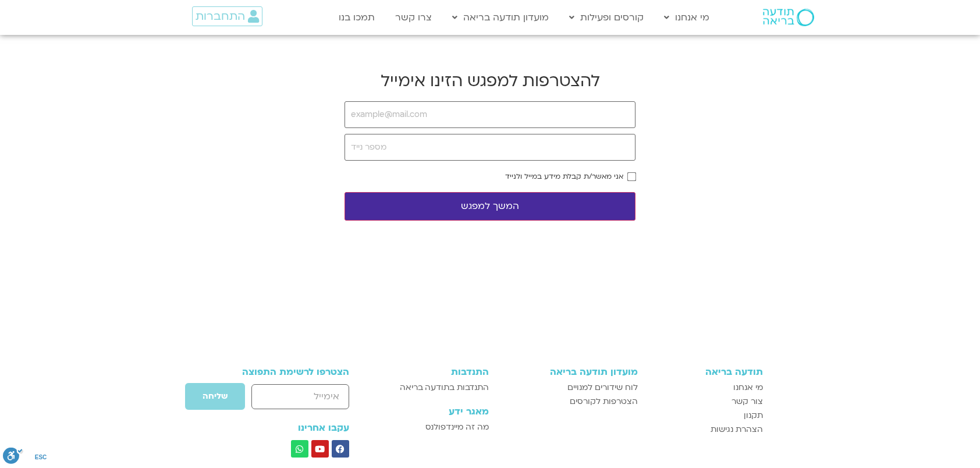 Image resolution: width=980 pixels, height=468 pixels. What do you see at coordinates (706, 416) in the screenshot?
I see `a: תקנון` at bounding box center [706, 416].